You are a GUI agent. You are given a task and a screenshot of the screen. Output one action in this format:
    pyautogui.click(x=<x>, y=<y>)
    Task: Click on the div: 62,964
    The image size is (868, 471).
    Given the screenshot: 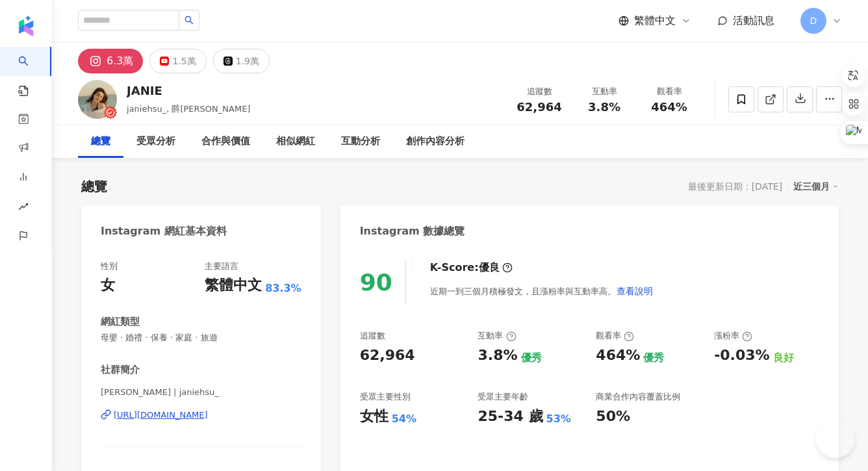 What is the action you would take?
    pyautogui.click(x=388, y=356)
    